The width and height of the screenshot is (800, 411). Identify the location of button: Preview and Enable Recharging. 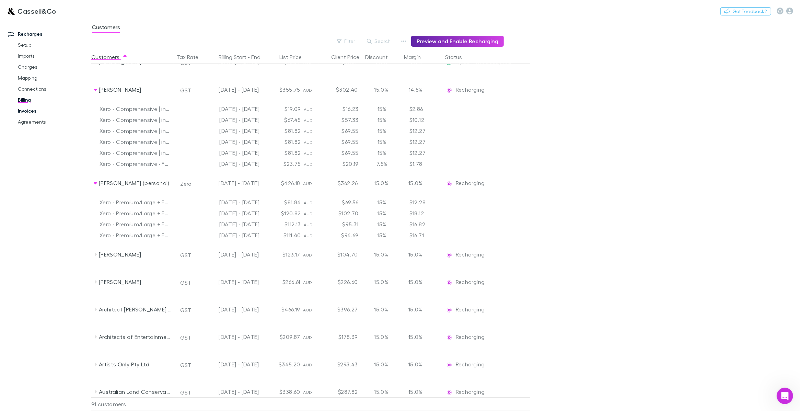
(458, 41).